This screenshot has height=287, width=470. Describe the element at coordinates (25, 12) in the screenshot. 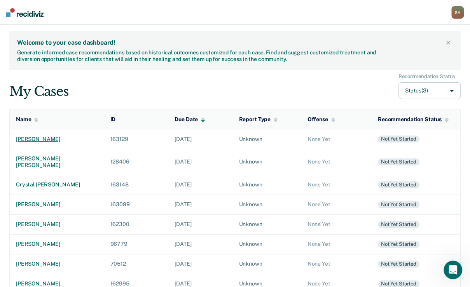

I see `img: Recidiviz` at that location.